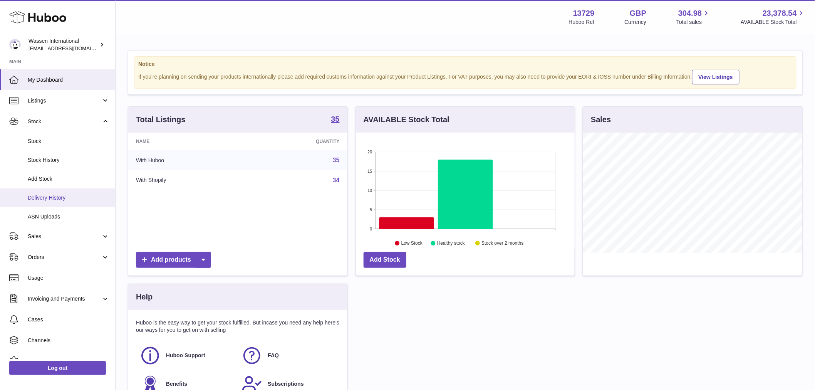 The image size is (815, 390). Describe the element at coordinates (297, 141) in the screenshot. I see `th: Quantity` at that location.